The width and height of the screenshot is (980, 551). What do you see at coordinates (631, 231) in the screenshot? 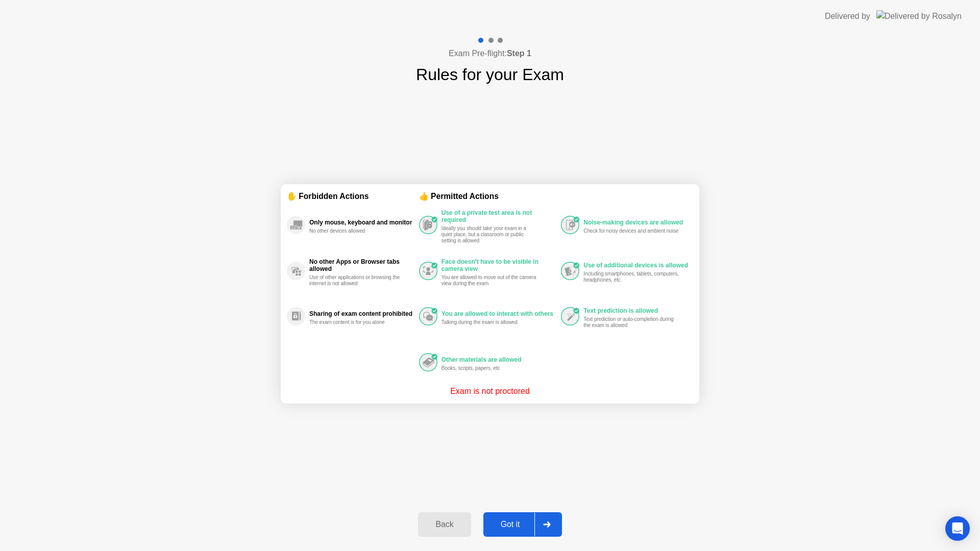
I see `div: Check for noisy devices and ambient noise` at bounding box center [631, 231].